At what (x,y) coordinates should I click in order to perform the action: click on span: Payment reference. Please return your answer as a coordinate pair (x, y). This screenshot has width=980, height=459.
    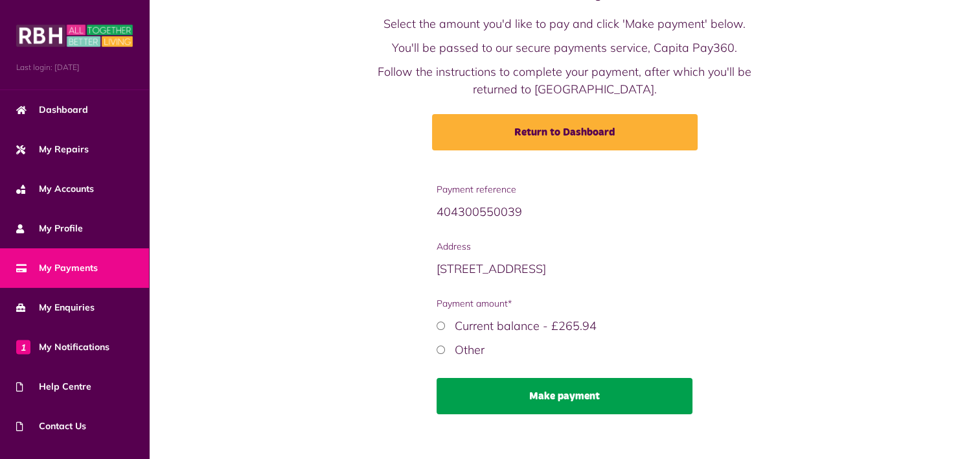
    Looking at the image, I should click on (564, 189).